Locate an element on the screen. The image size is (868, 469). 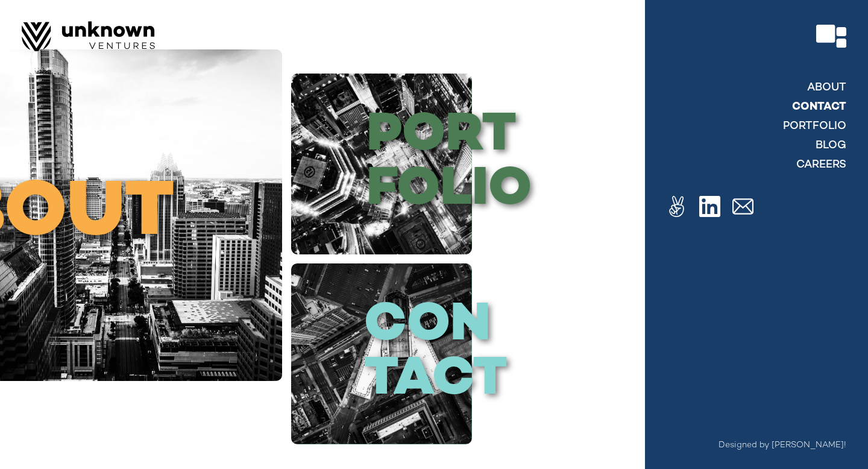
img: Image of Unknown Ventures Logo. is located at coordinates (88, 36).